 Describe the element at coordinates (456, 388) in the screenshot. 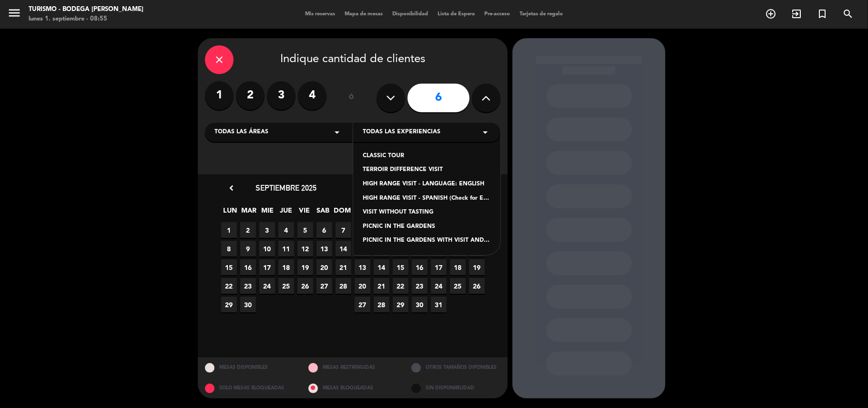

I see `div: SIN DISPONIBILIDAD` at that location.